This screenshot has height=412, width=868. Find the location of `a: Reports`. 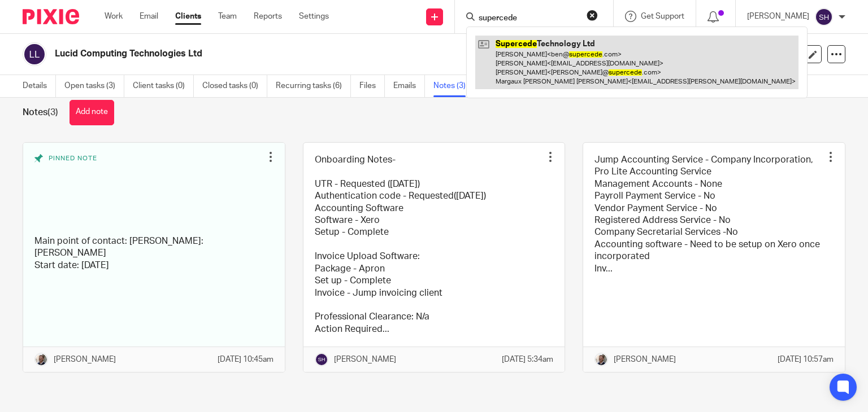

a: Reports is located at coordinates (268, 17).